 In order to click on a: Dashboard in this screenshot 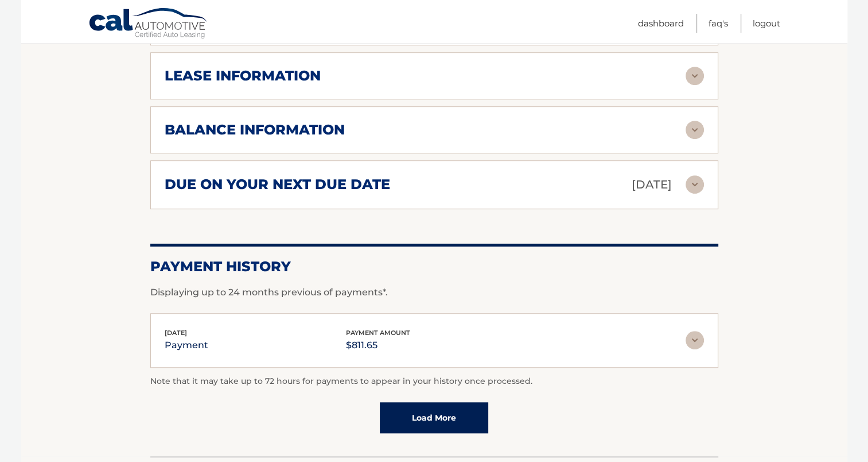, I will do `click(661, 23)`.